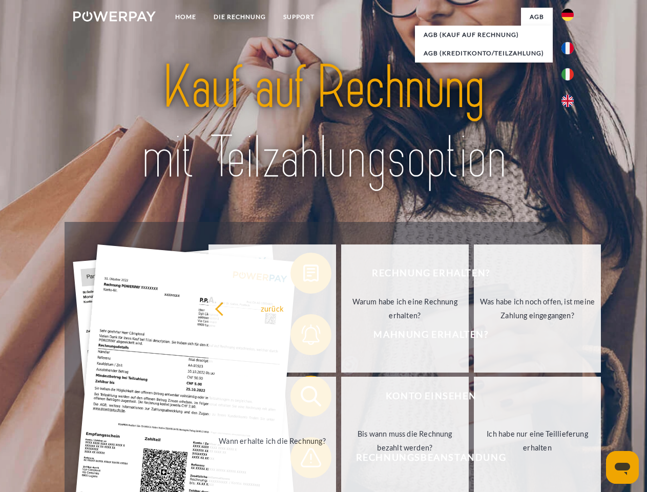 The height and width of the screenshot is (492, 647). I want to click on a: AGB (Kauf auf Rechnung), so click(484, 35).